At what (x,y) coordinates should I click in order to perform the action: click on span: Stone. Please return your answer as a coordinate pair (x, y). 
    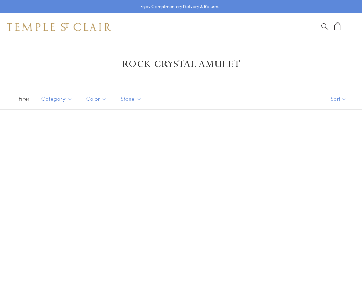
    Looking at the image, I should click on (132, 98).